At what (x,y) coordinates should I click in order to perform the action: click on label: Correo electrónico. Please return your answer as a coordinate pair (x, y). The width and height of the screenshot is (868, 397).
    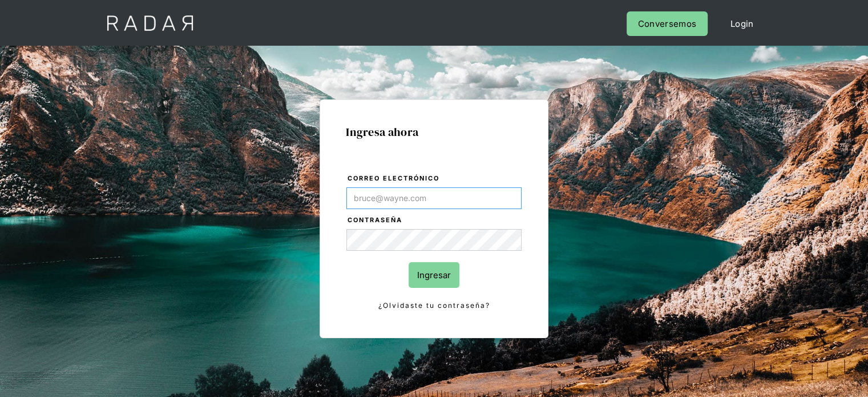
    Looking at the image, I should click on (434, 178).